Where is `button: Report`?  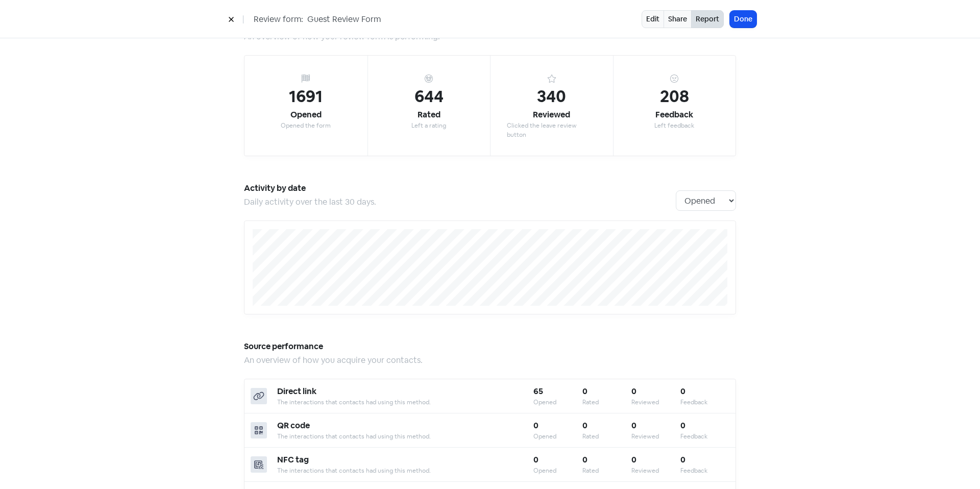 button: Report is located at coordinates (708, 19).